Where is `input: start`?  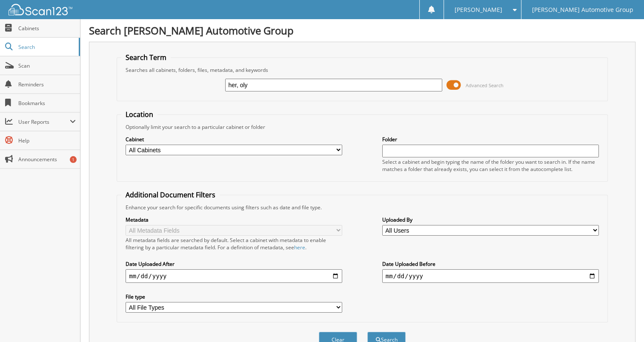
input: start is located at coordinates (234, 276).